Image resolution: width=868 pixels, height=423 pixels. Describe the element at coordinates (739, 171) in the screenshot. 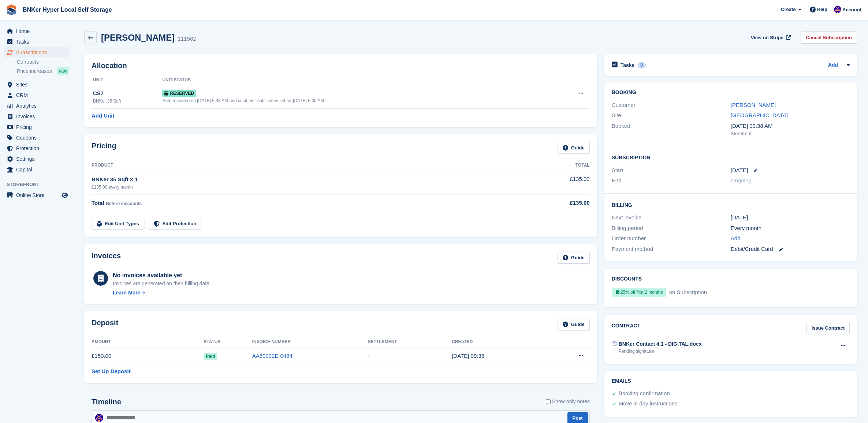

I see `time: 2025-10-08 00:00:00 UTC` at that location.